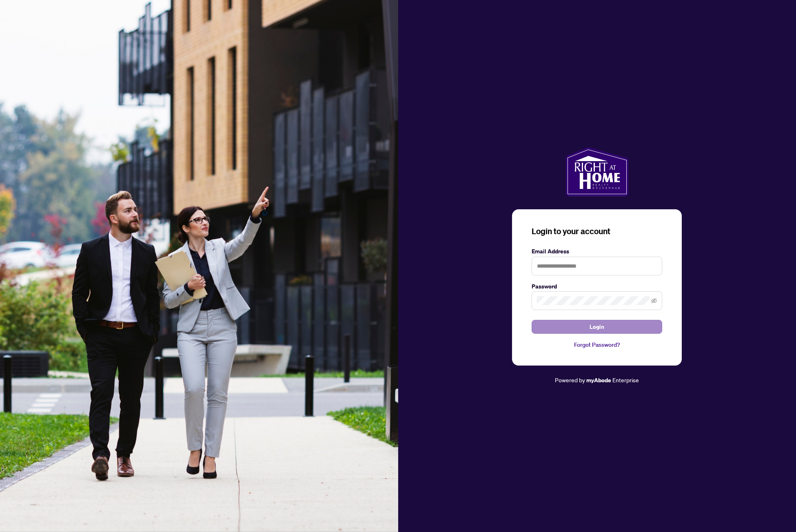 The image size is (796, 532). Describe the element at coordinates (597, 327) in the screenshot. I see `button: Login` at that location.